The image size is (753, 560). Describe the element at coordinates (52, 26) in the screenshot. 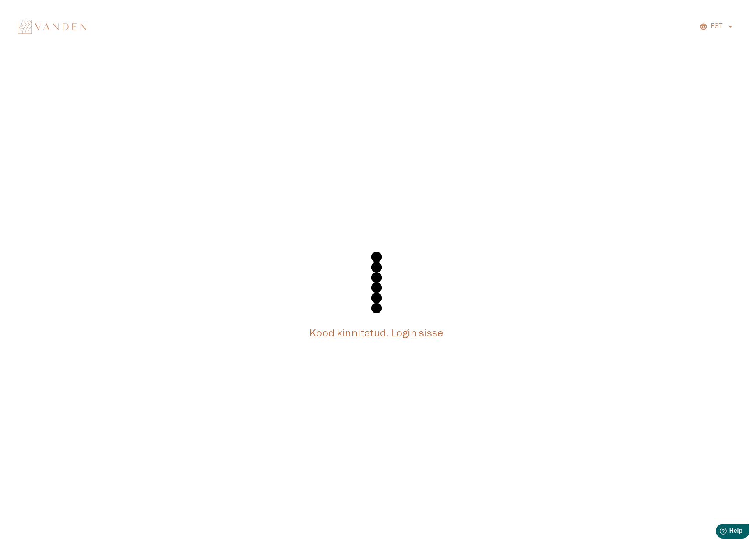

I see `img: Vanden logo` at that location.